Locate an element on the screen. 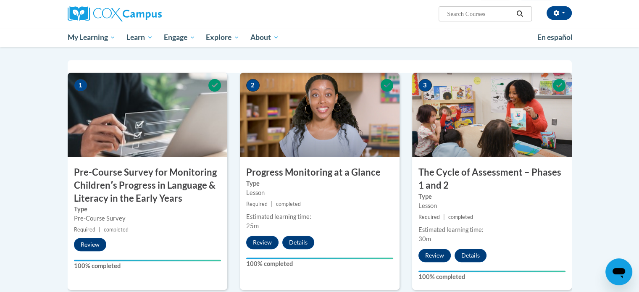 The width and height of the screenshot is (639, 292). span: 30m is located at coordinates (425, 239).